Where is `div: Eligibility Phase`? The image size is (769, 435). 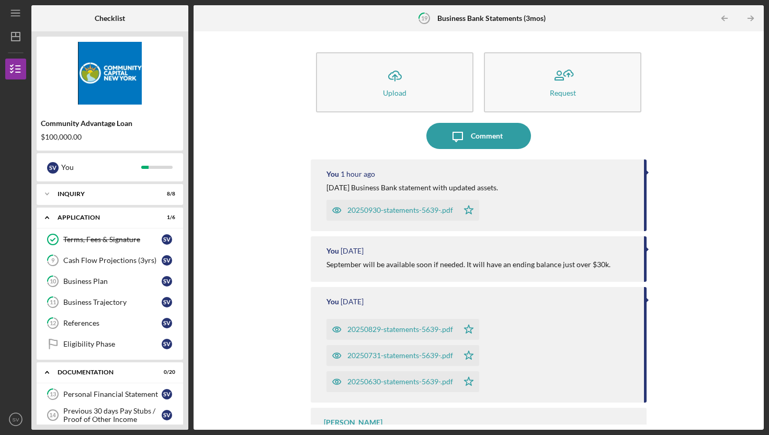 div: Eligibility Phase is located at coordinates (112, 344).